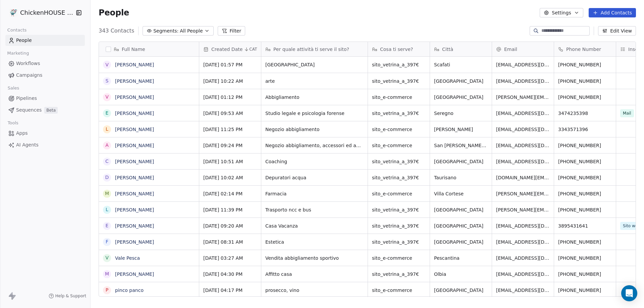 The width and height of the screenshot is (644, 308). What do you see at coordinates (13, 13) in the screenshot?
I see `img: 4.jpg` at bounding box center [13, 13].